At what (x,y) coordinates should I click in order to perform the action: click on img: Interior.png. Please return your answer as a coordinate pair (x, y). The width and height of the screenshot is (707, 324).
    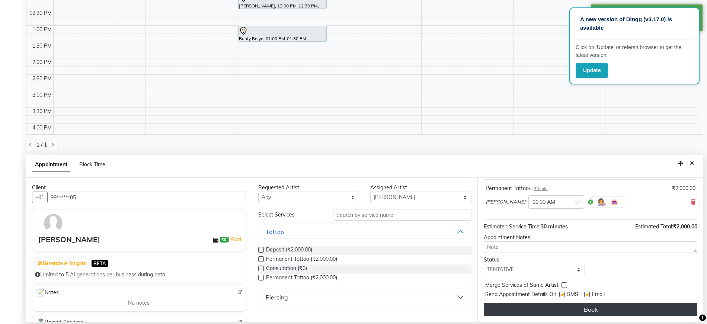
    Looking at the image, I should click on (614, 202).